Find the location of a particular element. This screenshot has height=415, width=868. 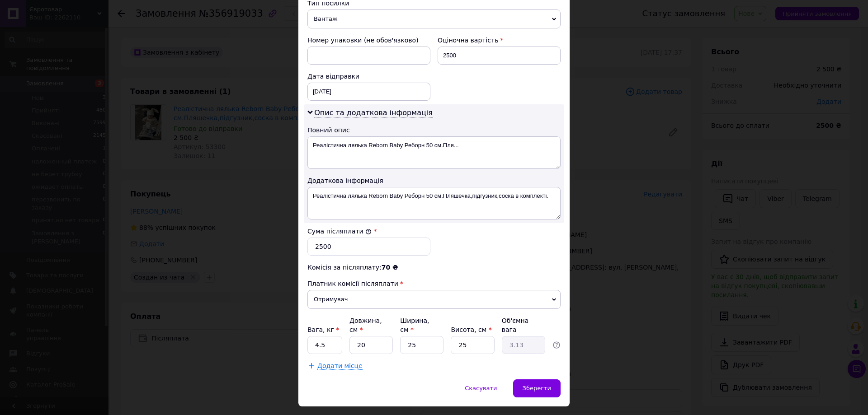

label: Сума післяплати is located at coordinates (339, 232).